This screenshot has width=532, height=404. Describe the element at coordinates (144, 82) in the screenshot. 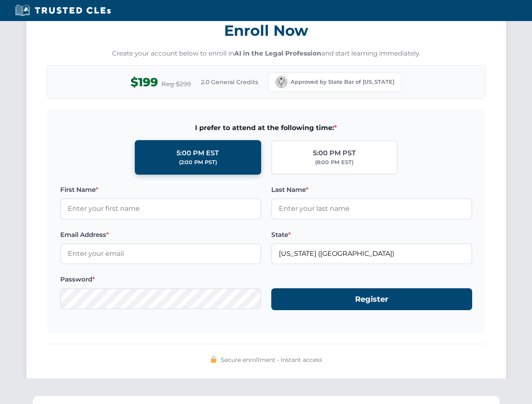

I see `span: $199` at that location.